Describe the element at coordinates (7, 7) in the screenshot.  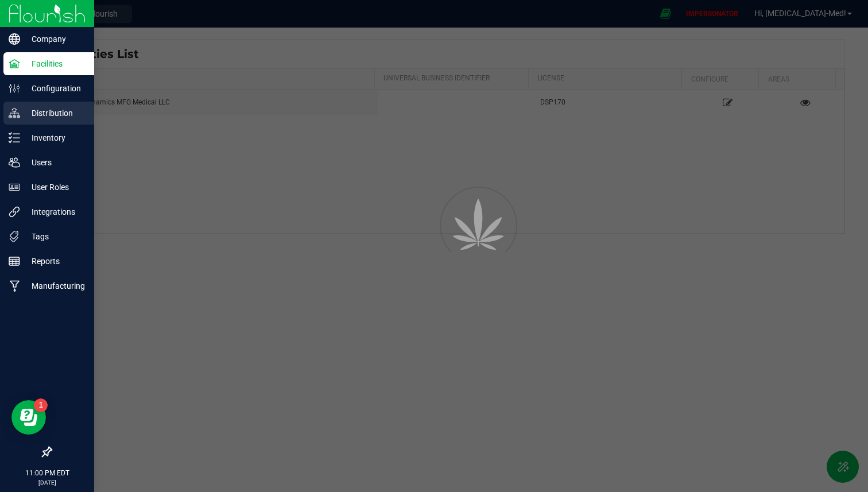
I see `span: 1` at that location.